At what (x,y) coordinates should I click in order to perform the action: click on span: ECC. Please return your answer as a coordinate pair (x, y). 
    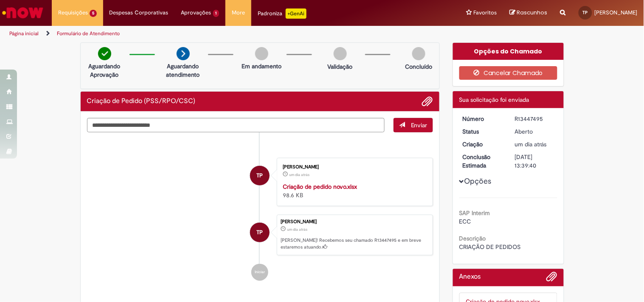
    Looking at the image, I should click on (465, 221).